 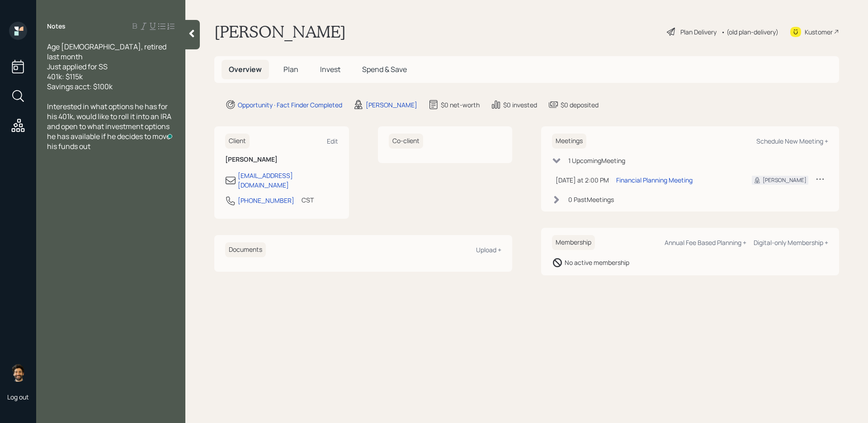 I want to click on label: Notes, so click(x=56, y=26).